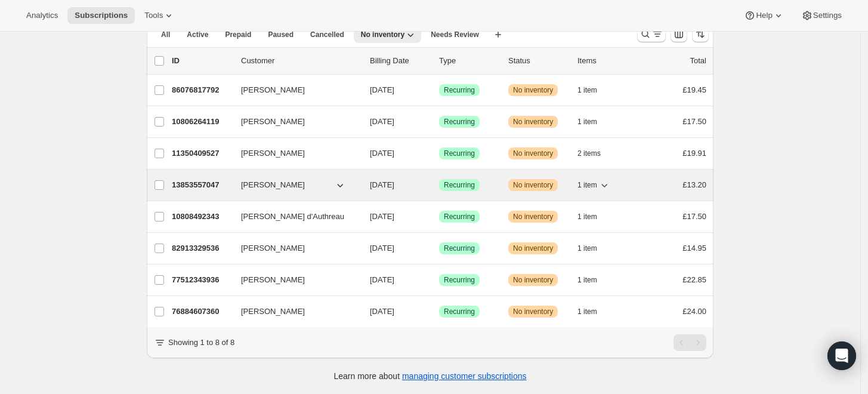 The height and width of the screenshot is (394, 868). I want to click on span: 2 items, so click(588, 154).